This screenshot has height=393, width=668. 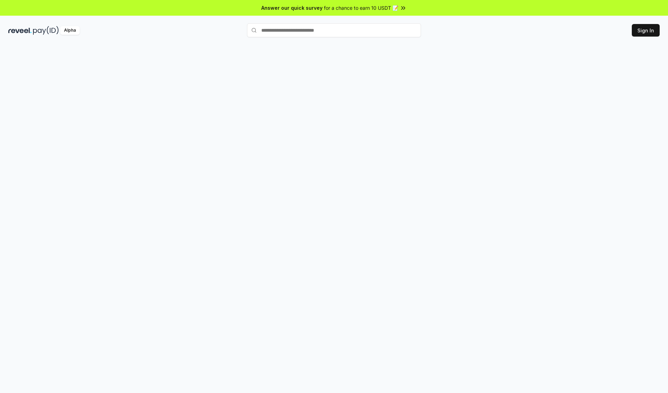 I want to click on img: reveel_dark, so click(x=20, y=30).